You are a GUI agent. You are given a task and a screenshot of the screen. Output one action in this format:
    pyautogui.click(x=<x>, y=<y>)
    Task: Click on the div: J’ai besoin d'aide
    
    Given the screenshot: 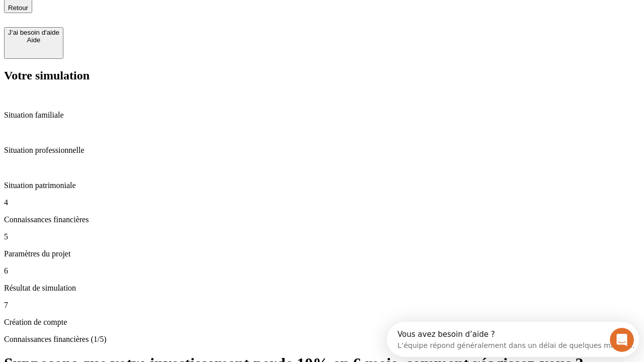 What is the action you would take?
    pyautogui.click(x=34, y=33)
    